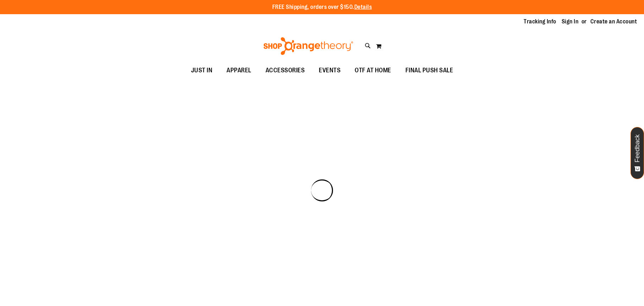 Image resolution: width=644 pixels, height=306 pixels. Describe the element at coordinates (285, 70) in the screenshot. I see `span: ACCESSORIES` at that location.